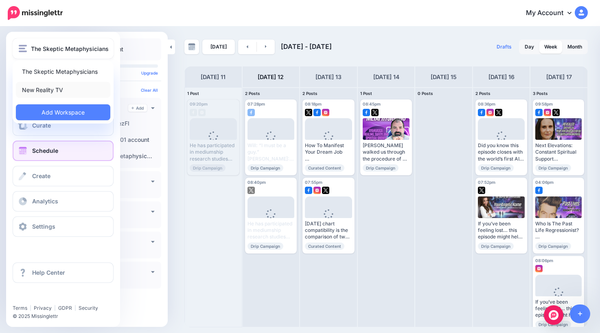 This screenshot has width=600, height=333. What do you see at coordinates (66, 316) in the screenshot?
I see `li: © 2025 Missinglettr` at bounding box center [66, 316].